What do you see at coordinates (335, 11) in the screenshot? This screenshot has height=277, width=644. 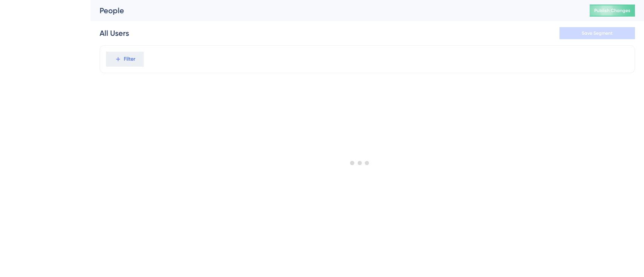 I see `div: People` at bounding box center [335, 11].